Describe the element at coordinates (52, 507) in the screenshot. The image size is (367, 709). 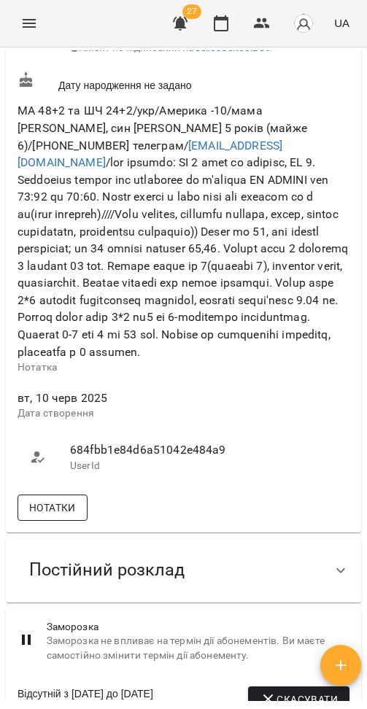
I see `span: Нотатки` at that location.